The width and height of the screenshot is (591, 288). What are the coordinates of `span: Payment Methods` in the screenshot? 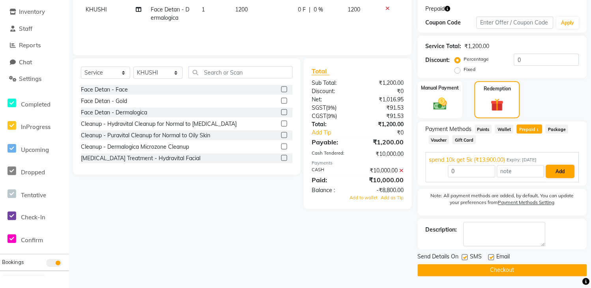 It's located at (449, 129).